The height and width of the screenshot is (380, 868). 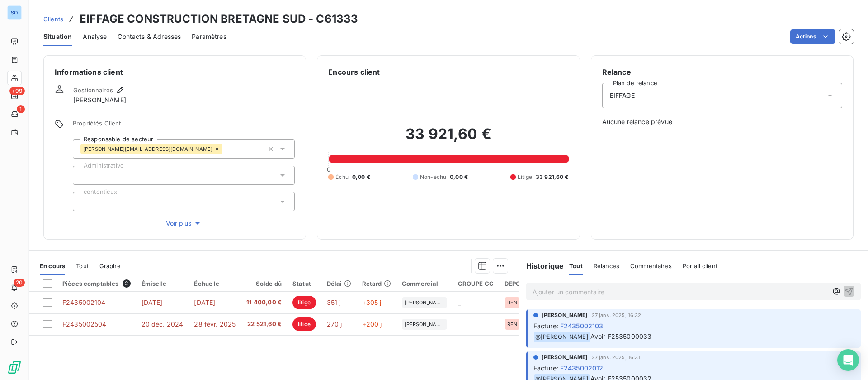 I want to click on h3: EIFFAGE CONSTRUCTION BRETAGNE SUD - C61333, so click(x=219, y=19).